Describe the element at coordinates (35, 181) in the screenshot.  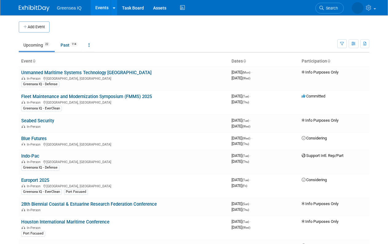
I see `a: Europort 2025` at that location.